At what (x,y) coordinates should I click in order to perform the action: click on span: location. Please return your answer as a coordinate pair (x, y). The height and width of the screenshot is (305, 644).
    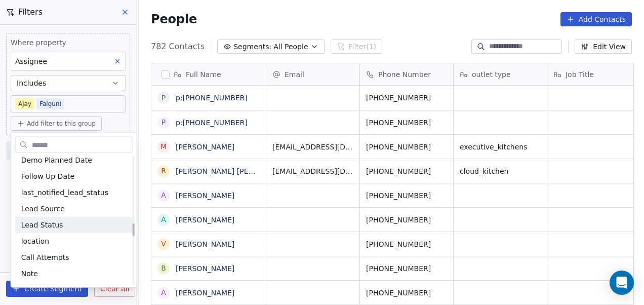
    Looking at the image, I should click on (35, 242).